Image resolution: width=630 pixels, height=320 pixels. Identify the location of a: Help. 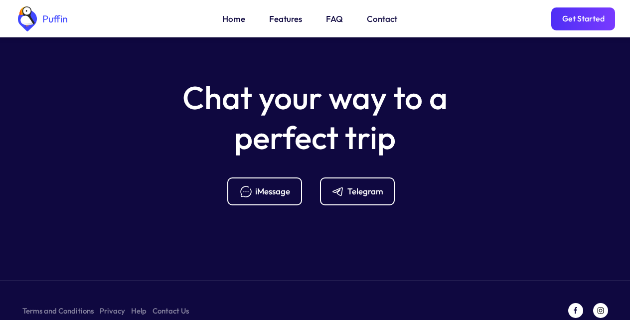
(139, 310).